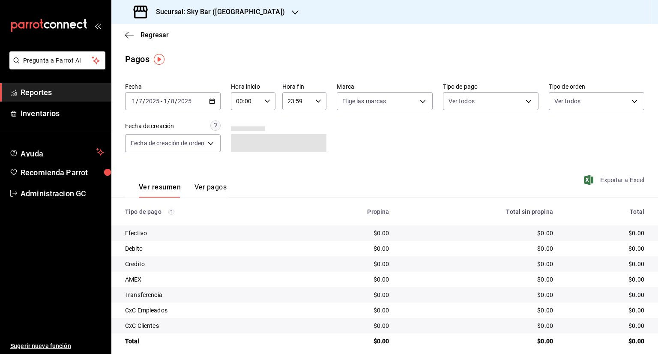  What do you see at coordinates (209, 264) in the screenshot?
I see `div: Credito` at bounding box center [209, 264].